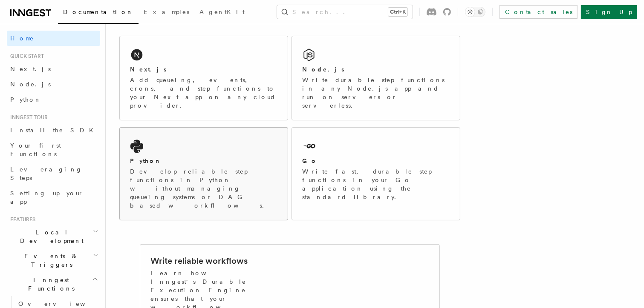  Describe the element at coordinates (310, 161) in the screenshot. I see `h2: Go` at that location.